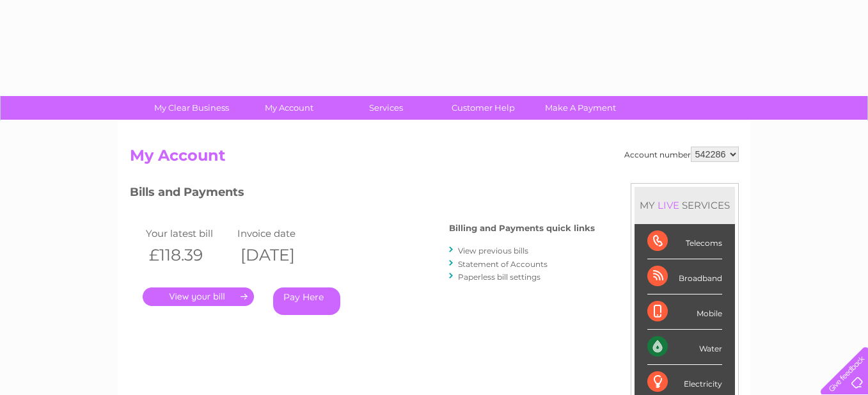 This screenshot has width=868, height=395. Describe the element at coordinates (522, 228) in the screenshot. I see `h4: Billing and Payments quick links` at that location.